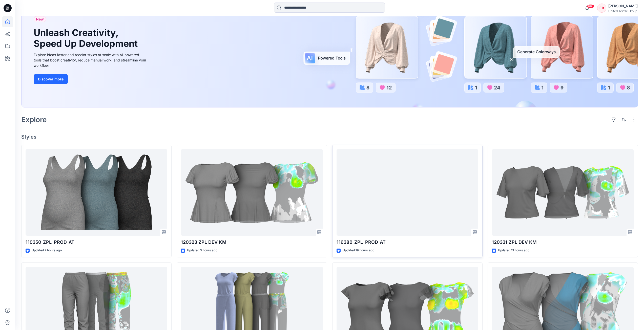 The width and height of the screenshot is (644, 330). Describe the element at coordinates (330, 137) in the screenshot. I see `h4: Styles` at that location.